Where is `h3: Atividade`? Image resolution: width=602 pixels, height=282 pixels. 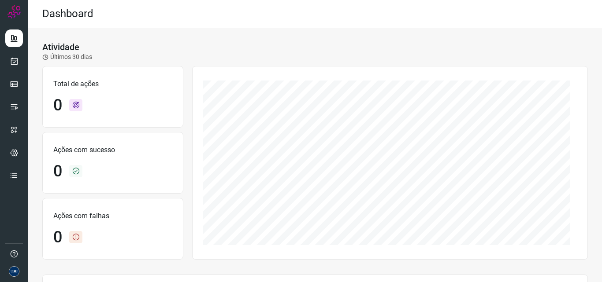 h3: Atividade is located at coordinates (61, 47).